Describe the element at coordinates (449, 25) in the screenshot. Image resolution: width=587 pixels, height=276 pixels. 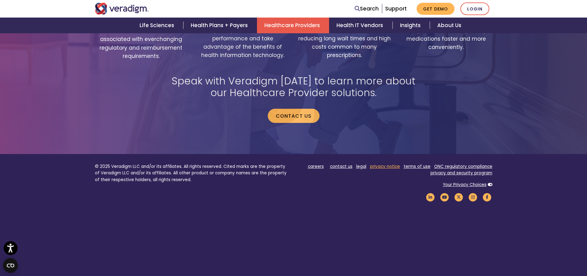
I see `a: About Us` at that location.